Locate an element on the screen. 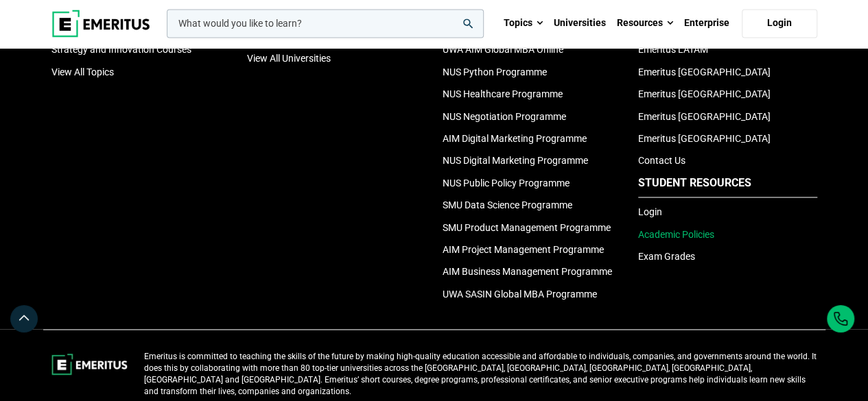  a: UWA SASIN Global MBA Programme is located at coordinates (519, 294).